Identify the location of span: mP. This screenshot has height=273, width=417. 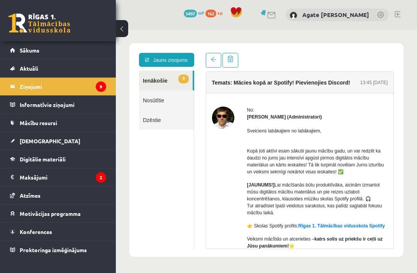
(201, 13).